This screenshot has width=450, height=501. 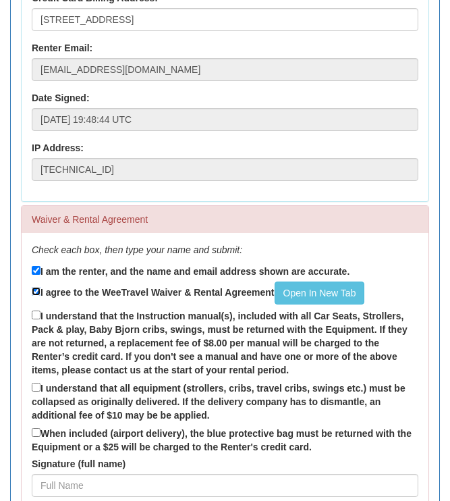 What do you see at coordinates (225, 485) in the screenshot?
I see `input: Full Name` at bounding box center [225, 485].